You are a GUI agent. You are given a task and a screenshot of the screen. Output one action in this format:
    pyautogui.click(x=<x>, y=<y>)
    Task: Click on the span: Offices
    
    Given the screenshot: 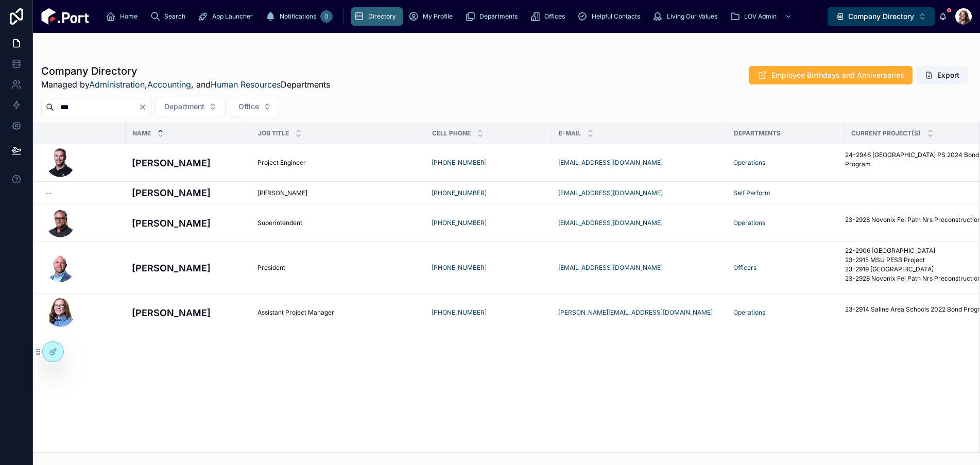 What is the action you would take?
    pyautogui.click(x=554, y=17)
    